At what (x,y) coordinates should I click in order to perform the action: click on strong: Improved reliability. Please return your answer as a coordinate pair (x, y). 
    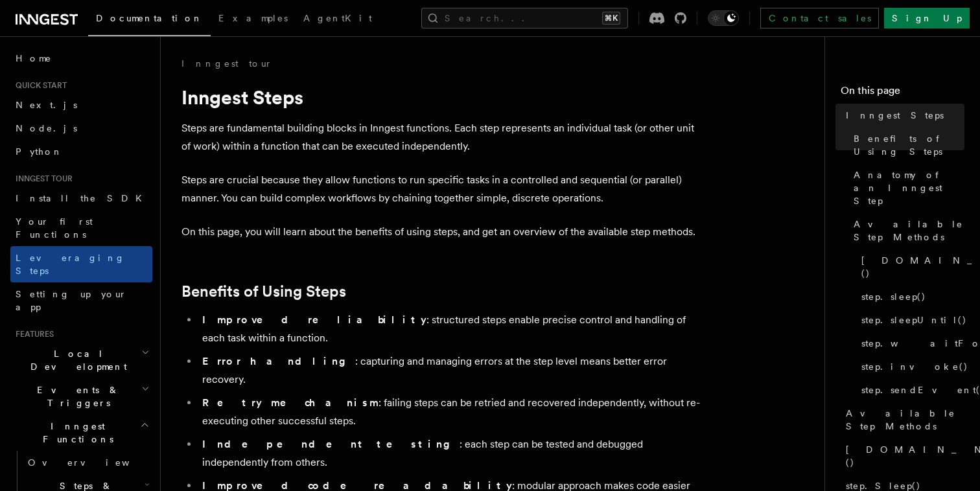
    Looking at the image, I should click on (314, 319).